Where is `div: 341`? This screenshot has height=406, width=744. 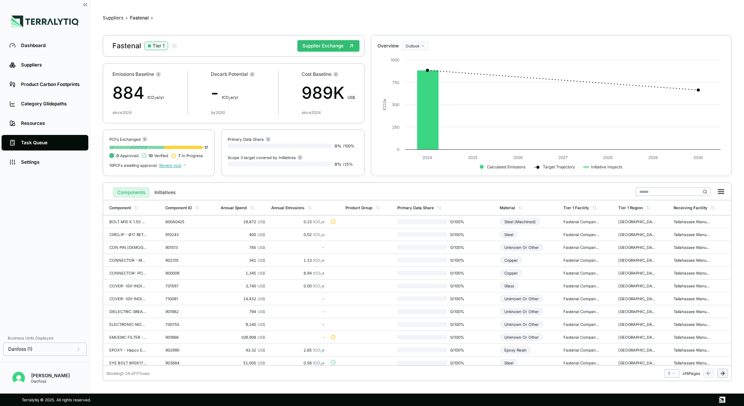 div: 341 is located at coordinates (243, 260).